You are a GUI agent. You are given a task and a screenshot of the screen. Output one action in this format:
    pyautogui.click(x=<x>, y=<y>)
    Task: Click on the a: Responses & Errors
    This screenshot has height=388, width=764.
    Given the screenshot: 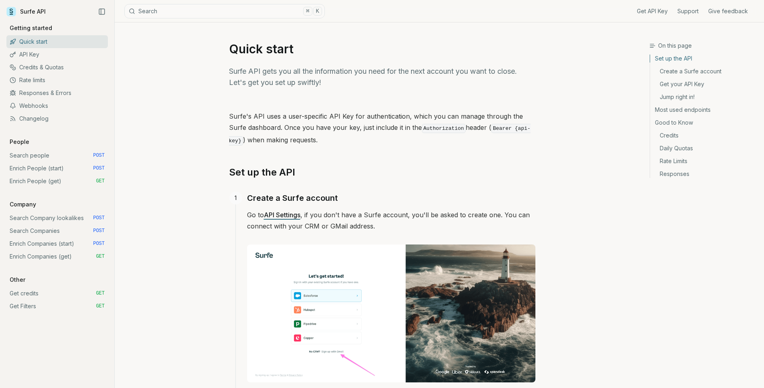 What is the action you would take?
    pyautogui.click(x=57, y=93)
    